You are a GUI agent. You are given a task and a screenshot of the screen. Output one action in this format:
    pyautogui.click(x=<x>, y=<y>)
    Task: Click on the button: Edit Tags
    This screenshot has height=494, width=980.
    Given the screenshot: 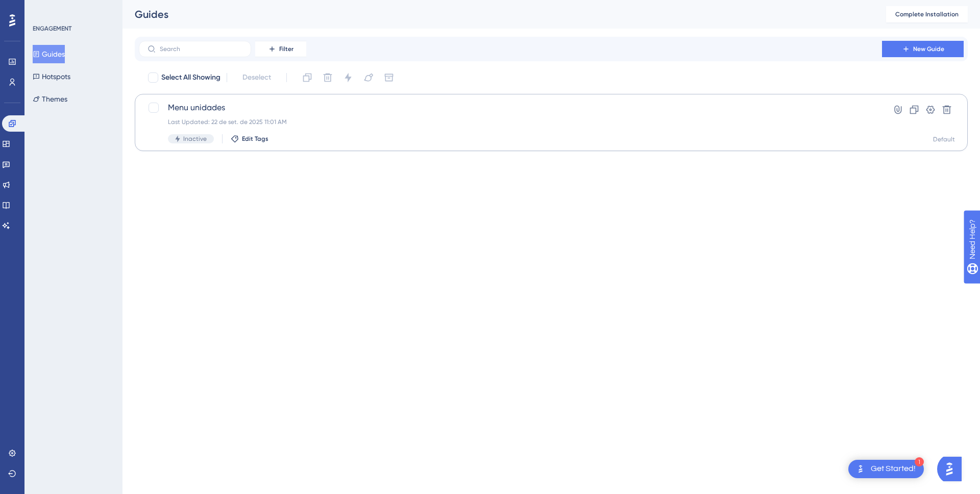 What is the action you would take?
    pyautogui.click(x=249, y=139)
    